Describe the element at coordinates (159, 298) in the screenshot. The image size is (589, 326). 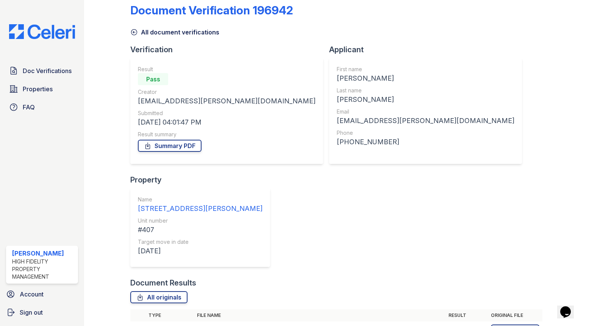
I see `a: All originals` at that location.